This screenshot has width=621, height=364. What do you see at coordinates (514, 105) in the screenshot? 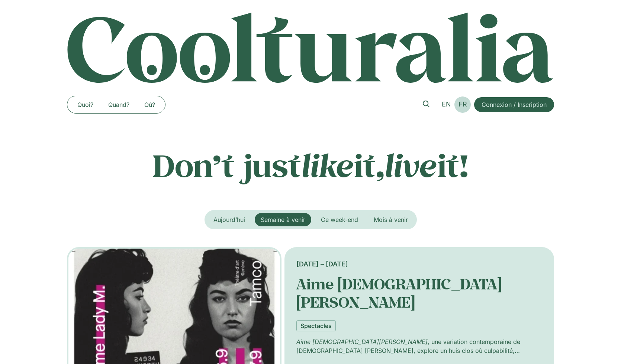
I see `a: Connexion / Inscription` at bounding box center [514, 105].